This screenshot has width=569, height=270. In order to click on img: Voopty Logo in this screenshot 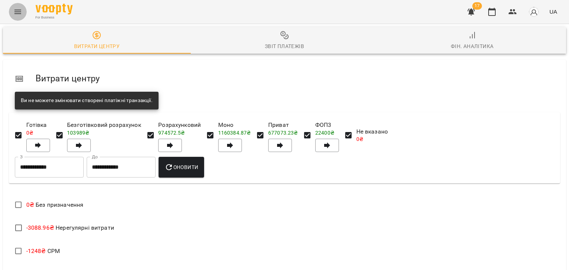, I will do `click(54, 9)`.